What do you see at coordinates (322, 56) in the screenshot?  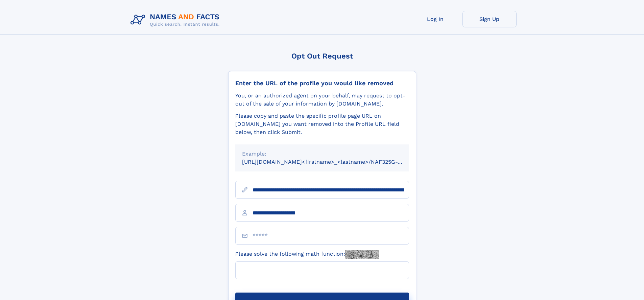 I see `div: Opt Out Request` at bounding box center [322, 56].